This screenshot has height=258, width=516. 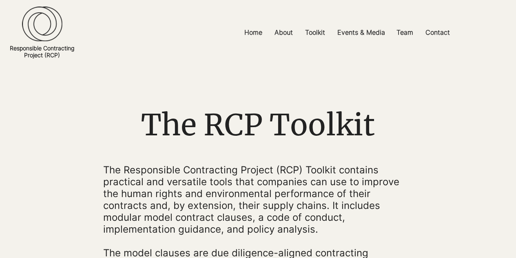 I want to click on p: About, so click(x=284, y=32).